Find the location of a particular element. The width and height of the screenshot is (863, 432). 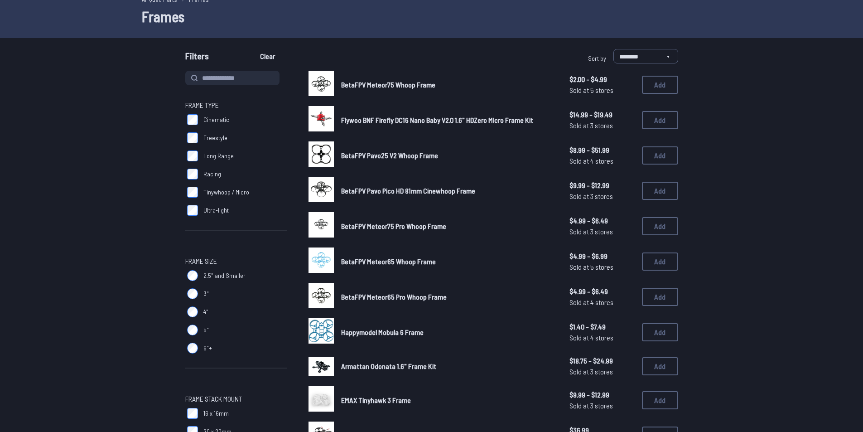

input: 6"+ is located at coordinates (192, 348).